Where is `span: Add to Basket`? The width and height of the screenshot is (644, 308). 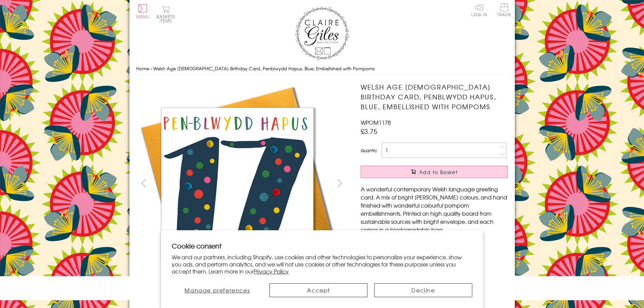
span: Add to Basket is located at coordinates (439, 172).